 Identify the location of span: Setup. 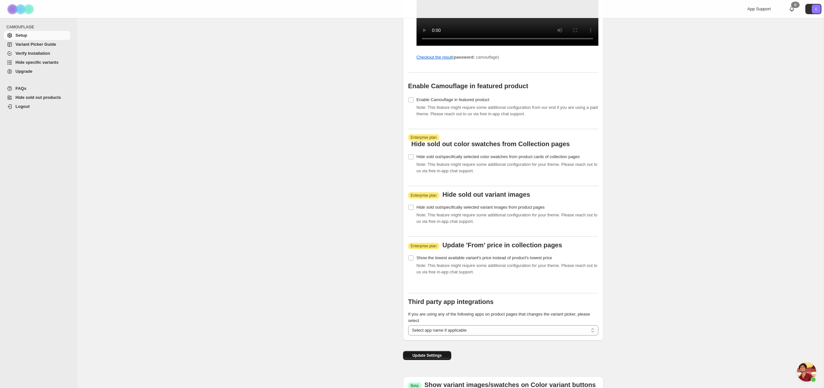
(21, 35).